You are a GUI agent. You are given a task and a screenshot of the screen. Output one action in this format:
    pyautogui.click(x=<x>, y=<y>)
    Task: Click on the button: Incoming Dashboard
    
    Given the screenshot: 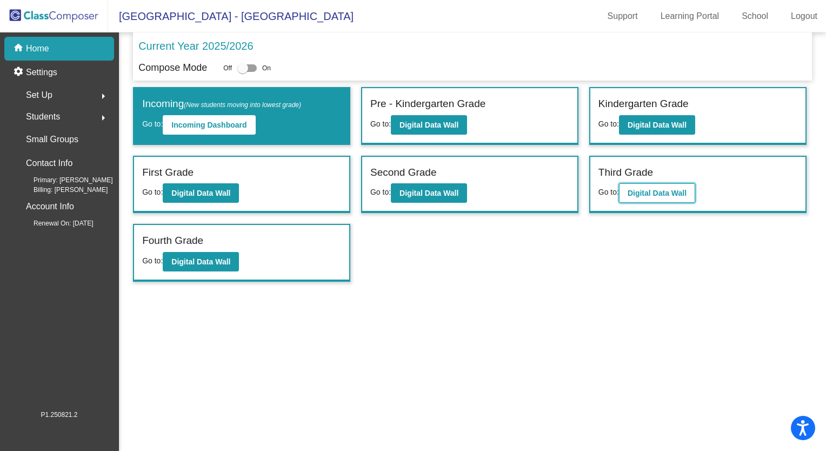 What is the action you would take?
    pyautogui.click(x=209, y=125)
    